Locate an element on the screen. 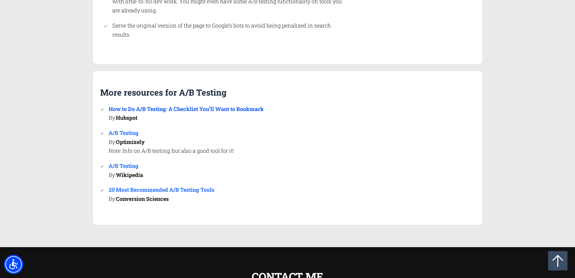 Image resolution: width=575 pixels, height=278 pixels. a: Go to top is located at coordinates (558, 260).